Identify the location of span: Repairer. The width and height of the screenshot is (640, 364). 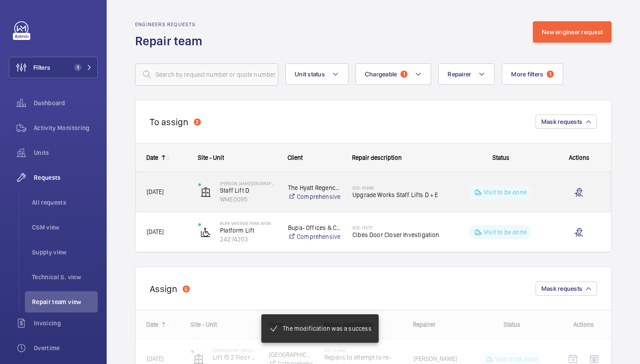
(460, 74).